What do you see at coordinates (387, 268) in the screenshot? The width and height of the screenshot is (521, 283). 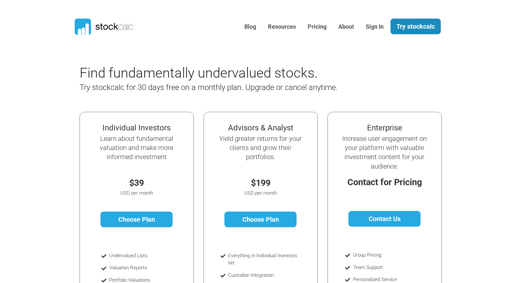 I see `li: Team Support` at bounding box center [387, 268].